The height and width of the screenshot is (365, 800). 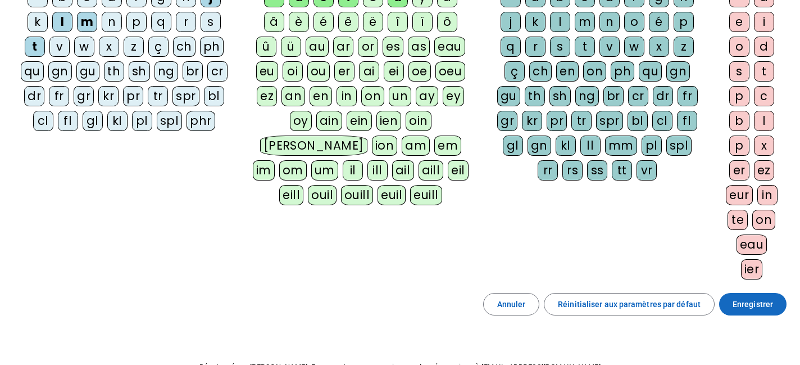 What do you see at coordinates (458, 170) in the screenshot?
I see `div: eil` at bounding box center [458, 170].